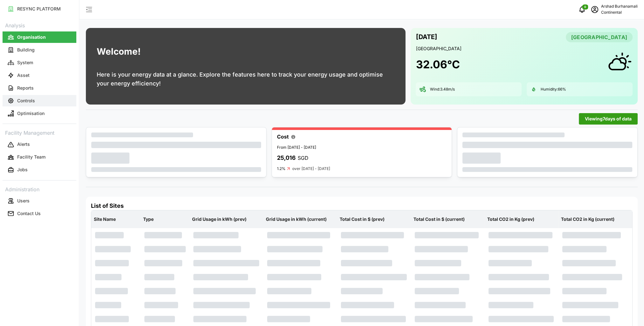 This screenshot has height=326, width=644. What do you see at coordinates (25, 88) in the screenshot?
I see `p: Reports` at bounding box center [25, 88].